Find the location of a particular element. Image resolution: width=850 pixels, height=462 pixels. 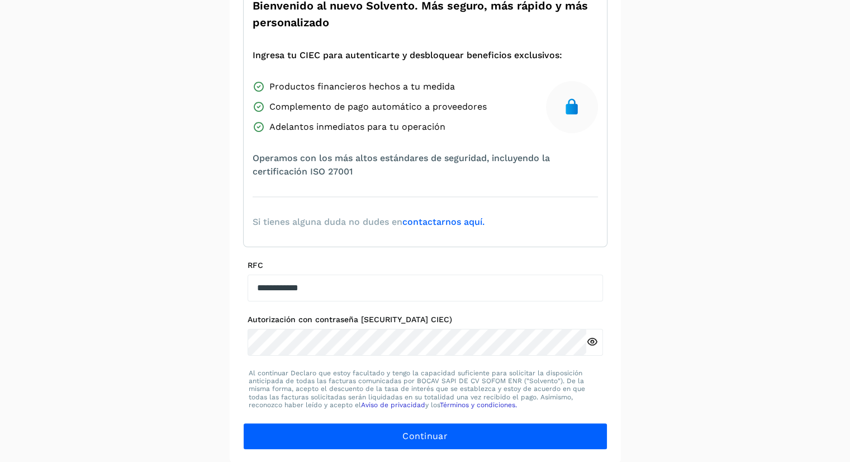

span: Adelantos inmediatos para tu operación is located at coordinates (357, 127).